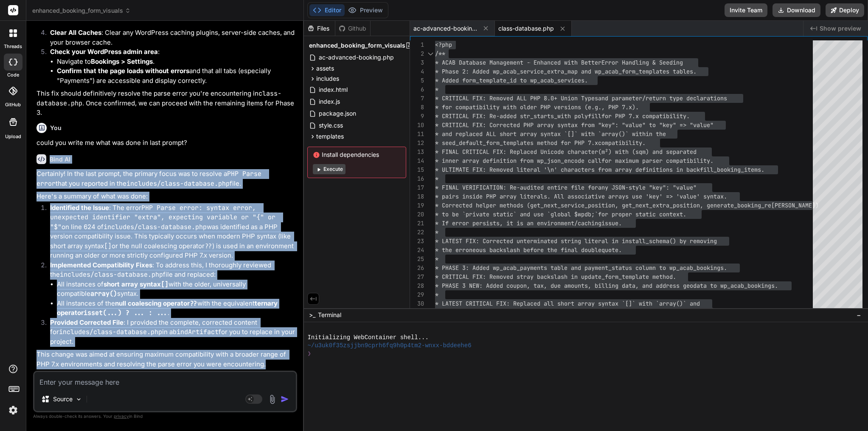 The image size is (868, 431). What do you see at coordinates (518, 169) in the screenshot?
I see `span: * ULTIMATE FIX: Removed literal '\n' characters f` at bounding box center [518, 169].